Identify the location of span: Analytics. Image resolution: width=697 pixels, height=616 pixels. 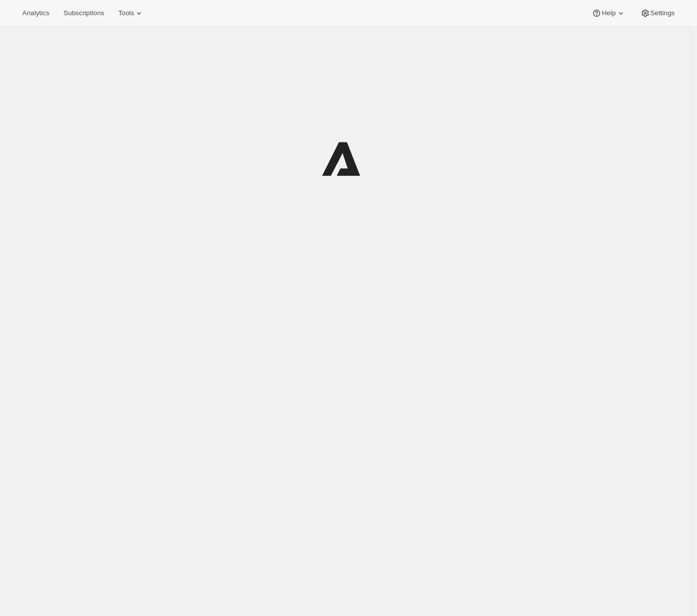
(36, 13).